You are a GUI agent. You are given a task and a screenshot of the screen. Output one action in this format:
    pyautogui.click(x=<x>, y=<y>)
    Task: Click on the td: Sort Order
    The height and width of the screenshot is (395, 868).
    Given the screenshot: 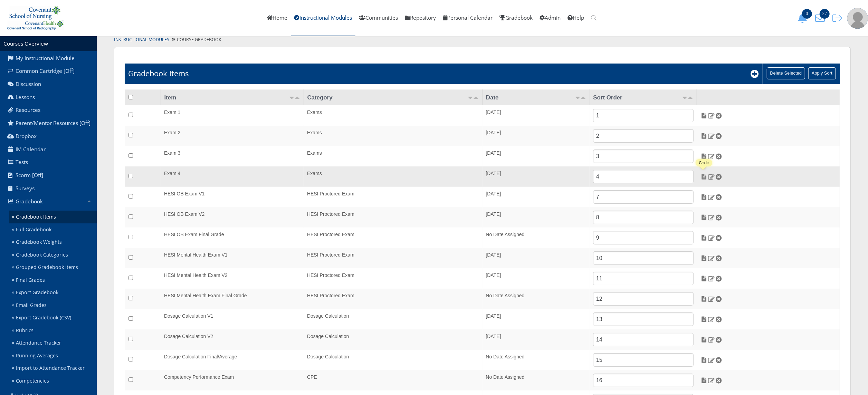 What is the action you would take?
    pyautogui.click(x=643, y=97)
    